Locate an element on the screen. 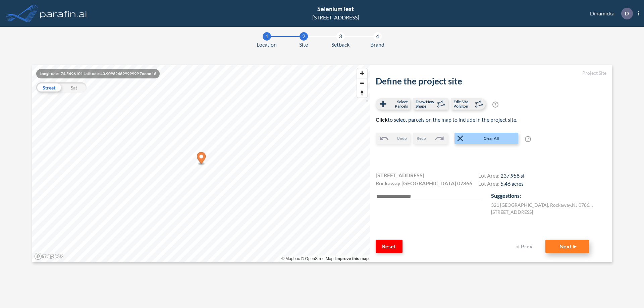  span: Redo is located at coordinates (421, 138).